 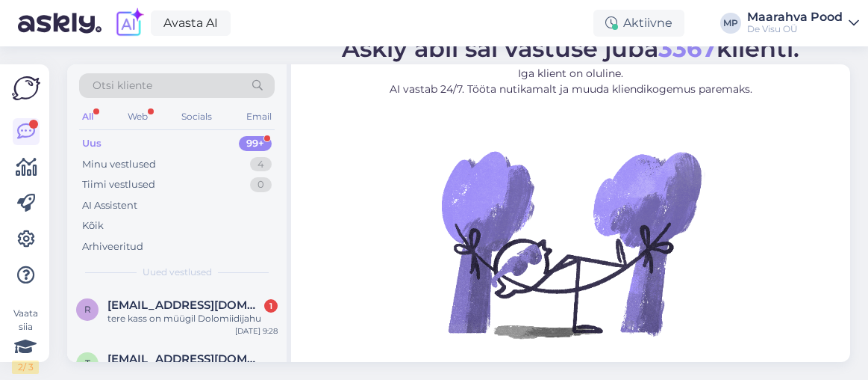 I want to click on div: Arhiveeritud, so click(x=113, y=247).